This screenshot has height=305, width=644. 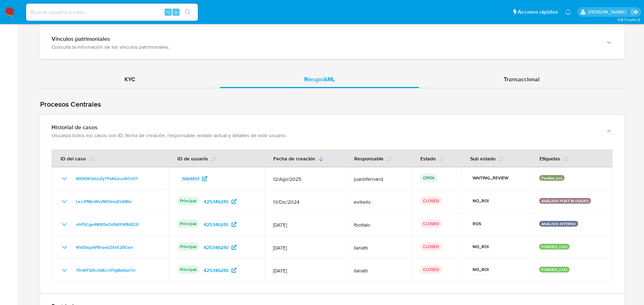 I want to click on p: juan.calo@mercadolibre.com, so click(x=609, y=12).